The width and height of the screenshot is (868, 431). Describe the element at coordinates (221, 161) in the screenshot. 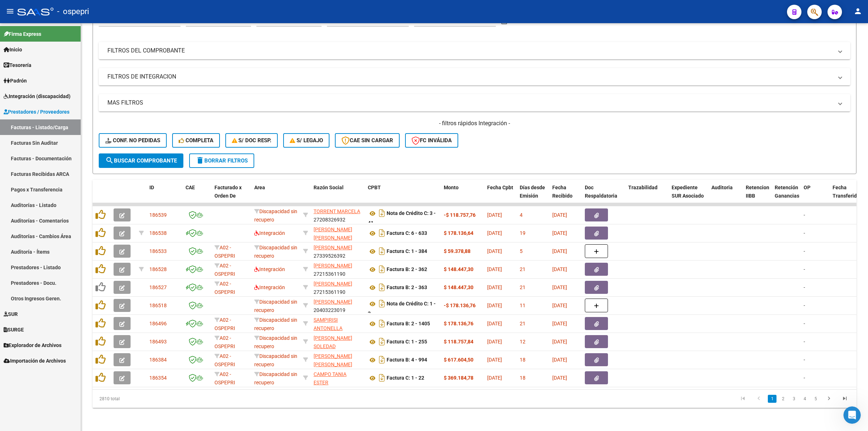

I see `button: Borrar Filtros` at that location.